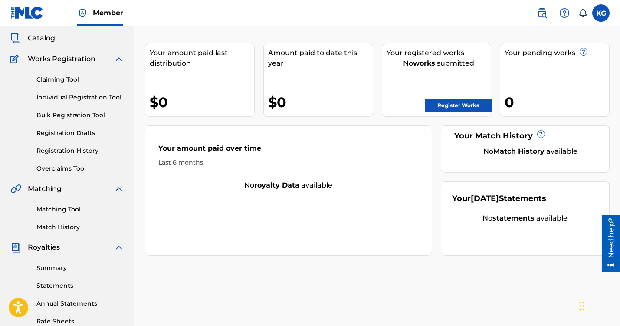 The width and height of the screenshot is (620, 326). Describe the element at coordinates (582, 306) in the screenshot. I see `div: Drag` at that location.